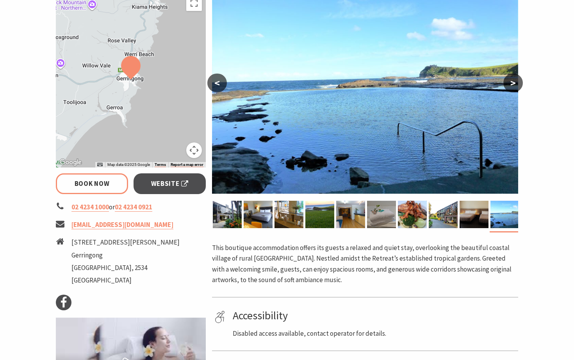 Image resolution: width=574 pixels, height=360 pixels. What do you see at coordinates (474, 214) in the screenshot?
I see `img: Executive Twin share rooms` at bounding box center [474, 214].